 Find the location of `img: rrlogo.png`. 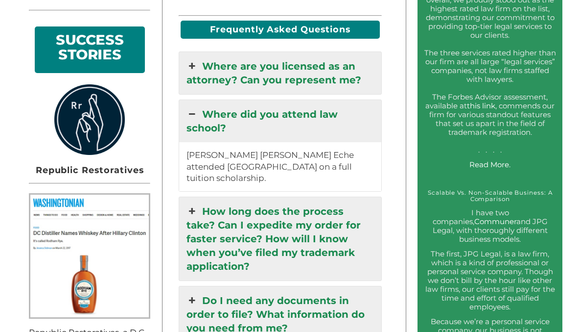

img: rrlogo.png is located at coordinates (90, 120).